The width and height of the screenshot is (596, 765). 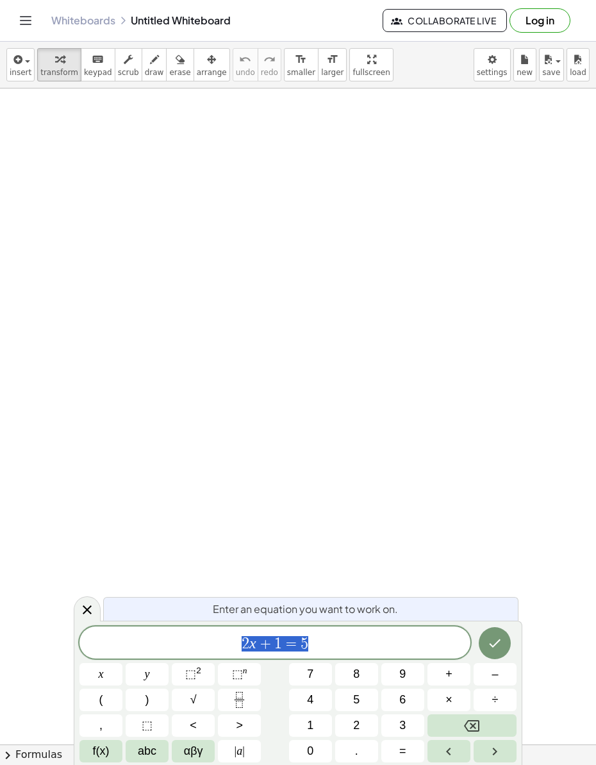 I want to click on span: arrange, so click(x=212, y=72).